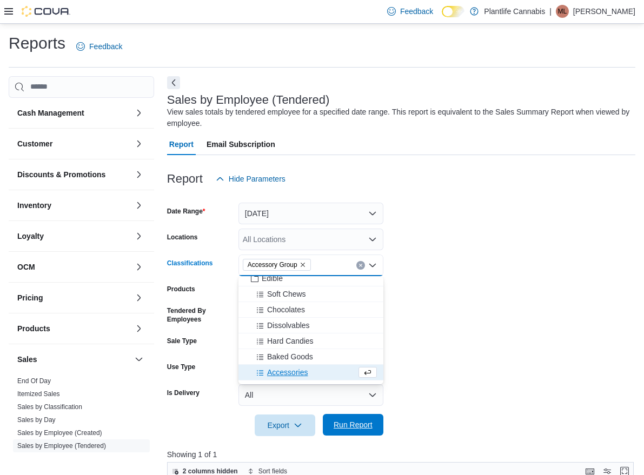  What do you see at coordinates (248, 100) in the screenshot?
I see `h3: Sales by Employee (Tendered)` at bounding box center [248, 100].